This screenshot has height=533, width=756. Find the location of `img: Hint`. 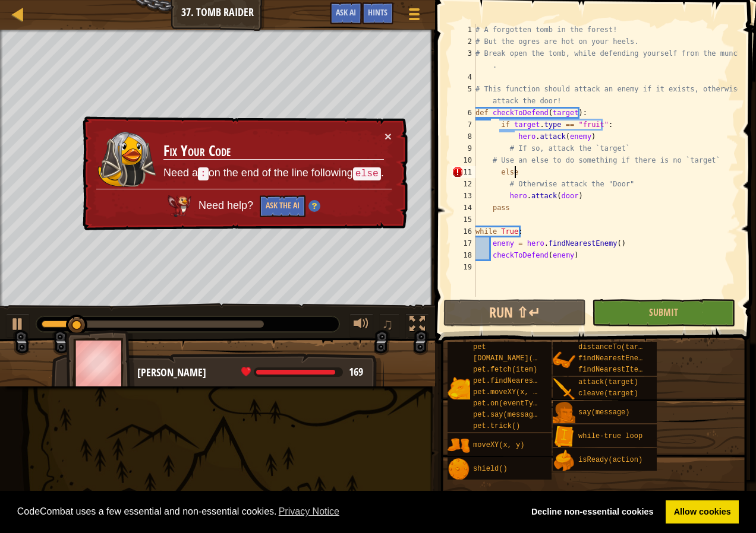

img: Hint is located at coordinates (315, 206).